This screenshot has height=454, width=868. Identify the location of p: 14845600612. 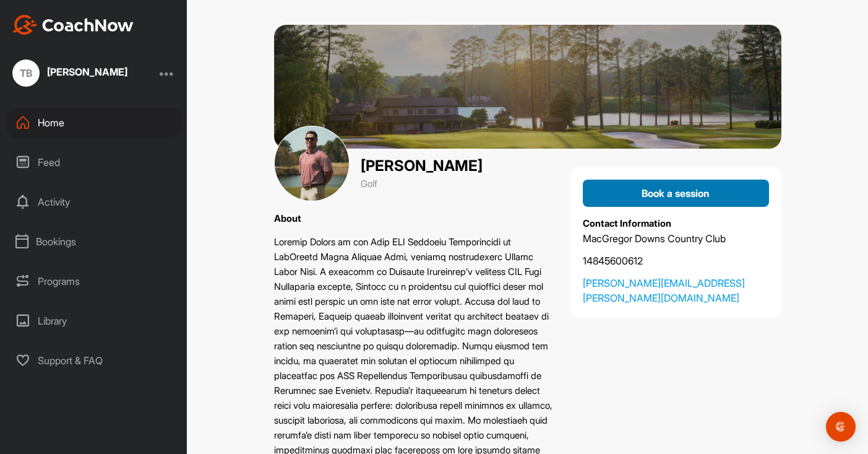
(676, 261).